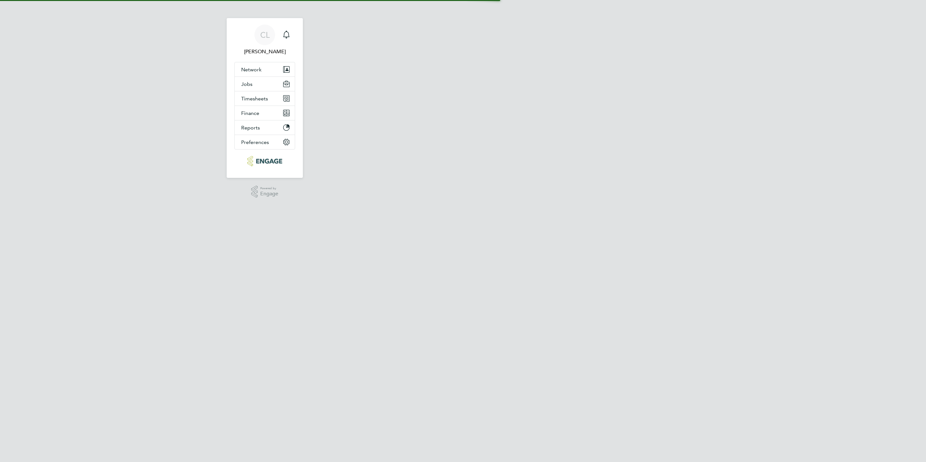 This screenshot has height=462, width=926. Describe the element at coordinates (269, 194) in the screenshot. I see `span: Engage` at that location.